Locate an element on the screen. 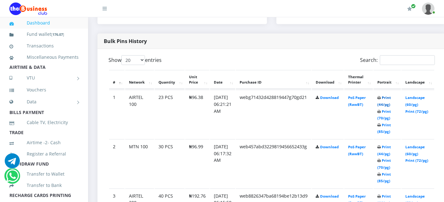  td: web457abd3229819456652433g is located at coordinates (273, 163).